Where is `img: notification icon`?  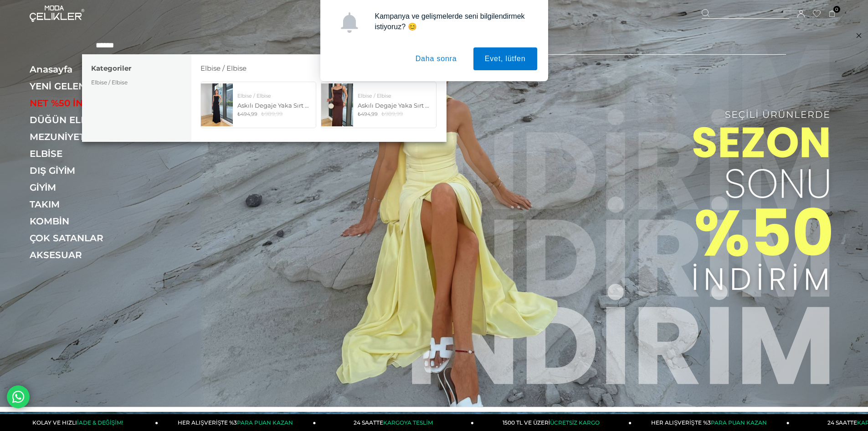 img: notification icon is located at coordinates (349, 22).